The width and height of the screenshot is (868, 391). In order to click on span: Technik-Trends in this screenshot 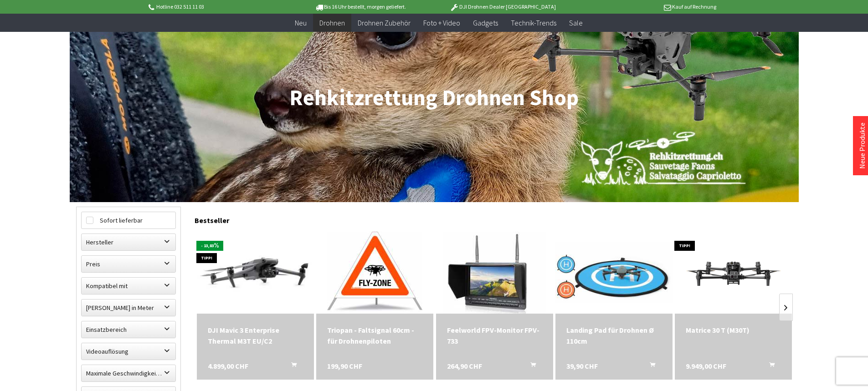, I will do `click(534, 23)`.